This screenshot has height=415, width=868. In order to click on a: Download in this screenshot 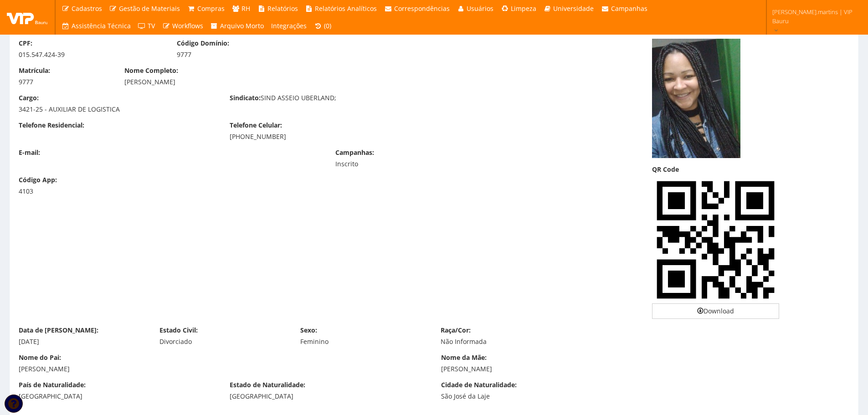, I will do `click(715, 311)`.